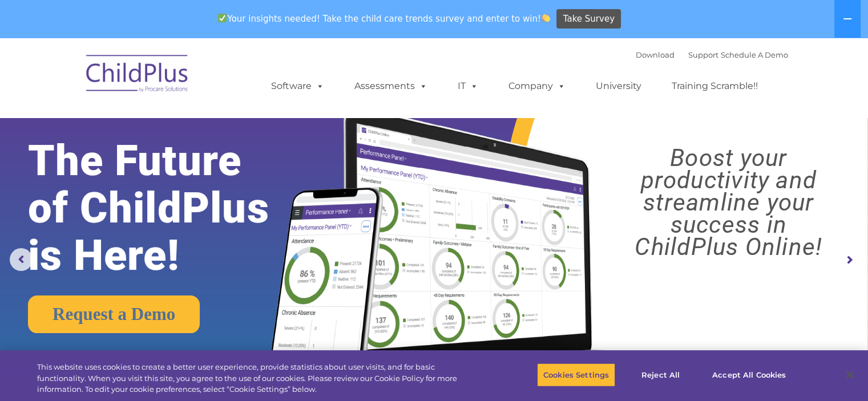  I want to click on button: Cookies Settings, so click(576, 375).